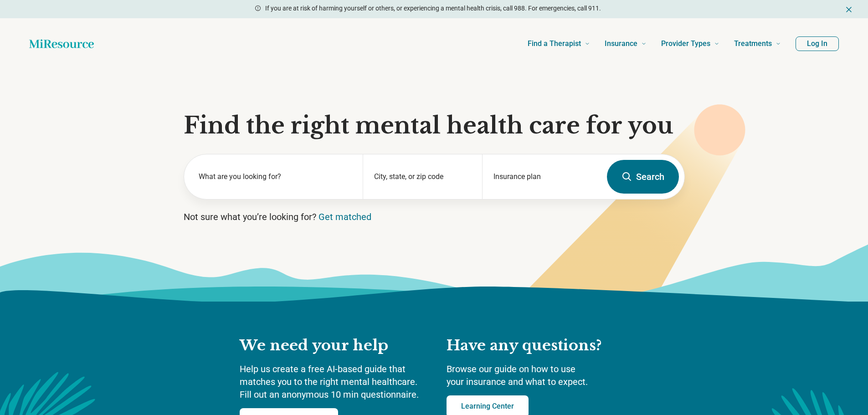 Image resolution: width=868 pixels, height=415 pixels. I want to click on h2: Have any questions?, so click(538, 346).